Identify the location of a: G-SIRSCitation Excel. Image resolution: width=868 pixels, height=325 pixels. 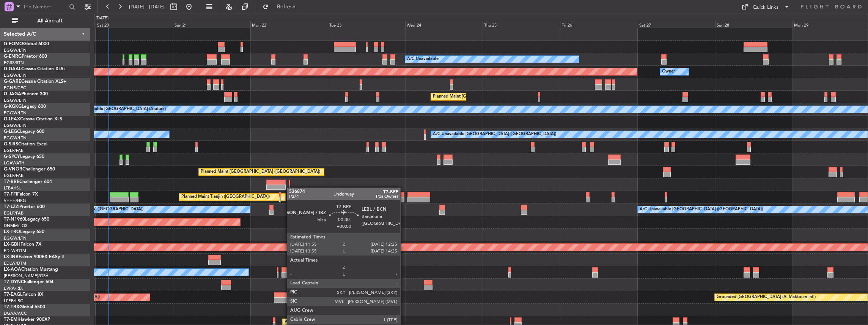
(25, 144).